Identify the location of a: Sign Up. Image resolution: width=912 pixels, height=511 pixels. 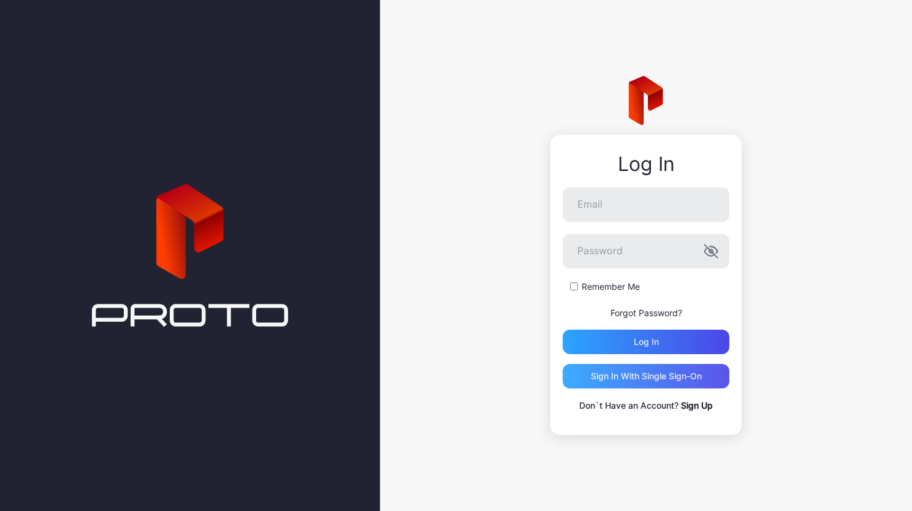
(697, 405).